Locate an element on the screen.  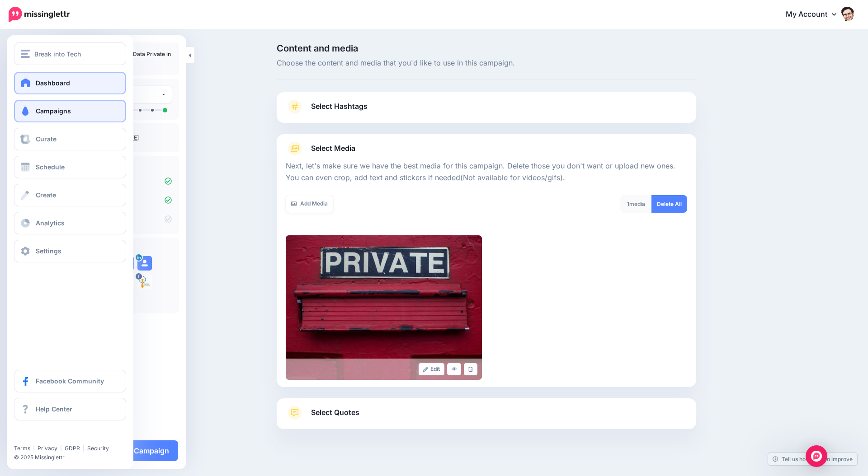
a: Select Quotes is located at coordinates (487, 418).